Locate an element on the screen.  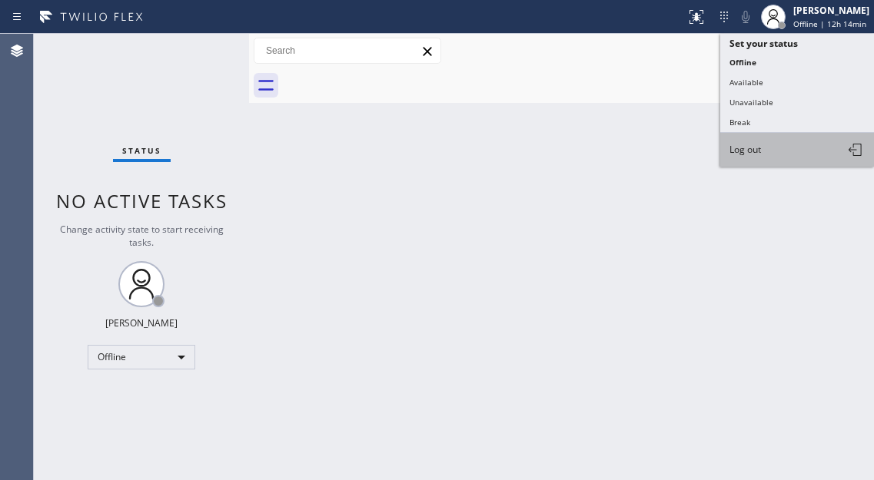
span: Change activity state to start receiving tasks. is located at coordinates (141, 236).